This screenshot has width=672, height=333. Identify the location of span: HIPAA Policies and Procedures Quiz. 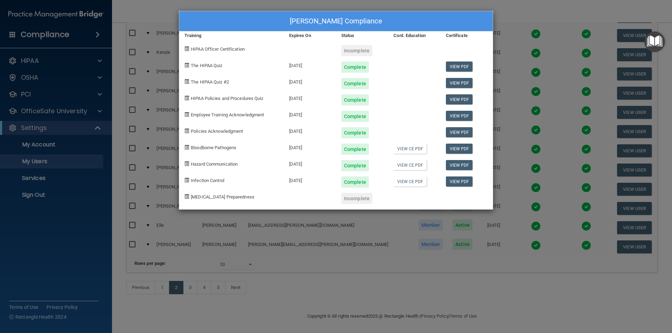
(227, 98).